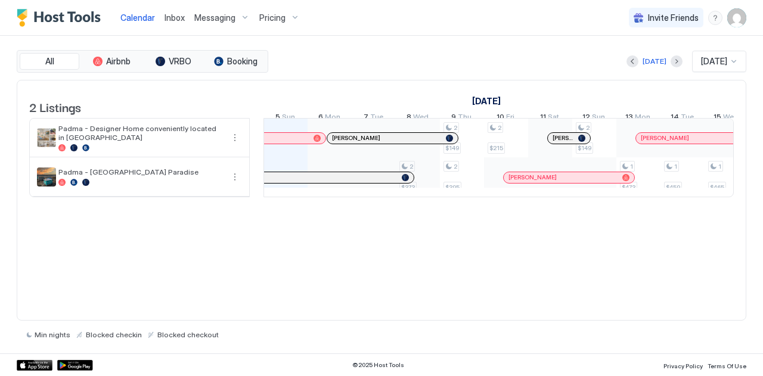  What do you see at coordinates (180, 61) in the screenshot?
I see `span: VRBO` at bounding box center [180, 61].